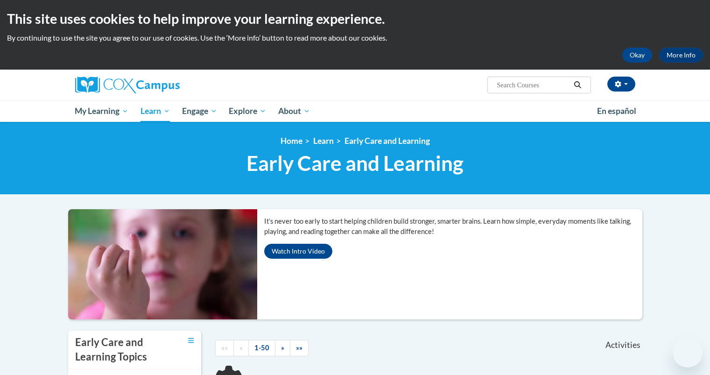  Describe the element at coordinates (102, 111) in the screenshot. I see `a: My Learning` at that location.